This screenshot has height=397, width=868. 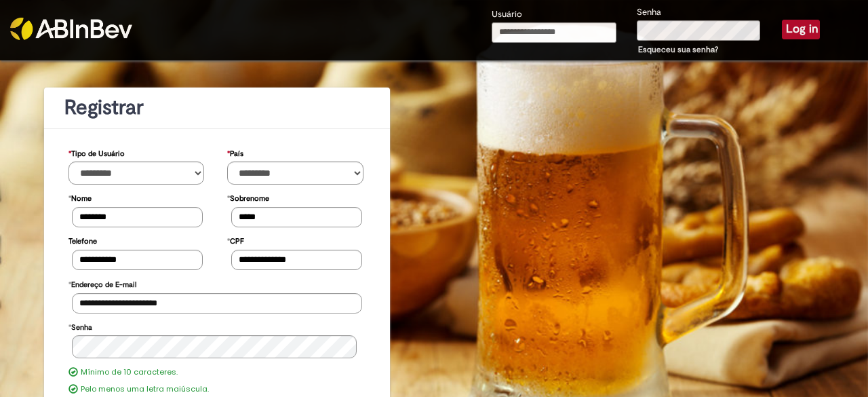 I want to click on label: Pelo menos uma letra maiúscula., so click(x=145, y=389).